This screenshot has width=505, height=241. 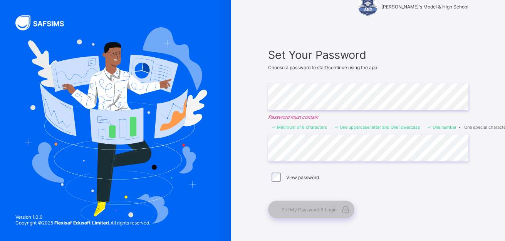 I want to click on span: Version 1.0.0, so click(x=83, y=217).